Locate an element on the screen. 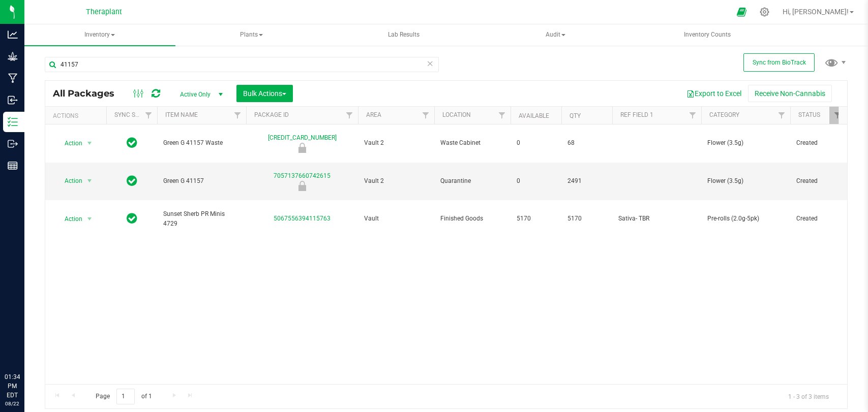  span: Sync from BioTrack is located at coordinates (779, 63).